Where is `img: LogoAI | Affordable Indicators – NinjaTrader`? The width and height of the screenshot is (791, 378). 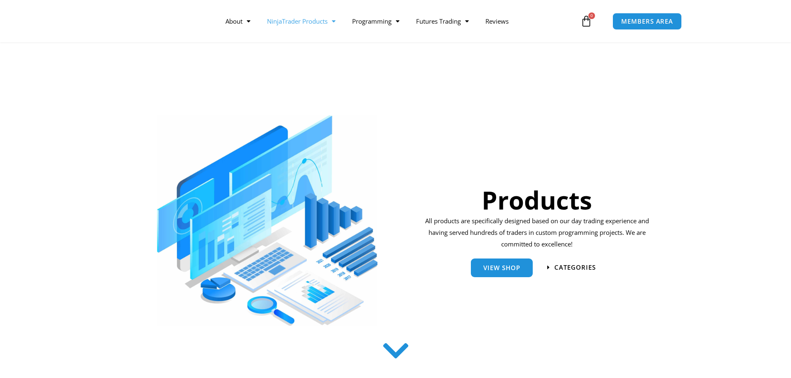
img: LogoAI | Affordable Indicators – NinjaTrader is located at coordinates (142, 21).